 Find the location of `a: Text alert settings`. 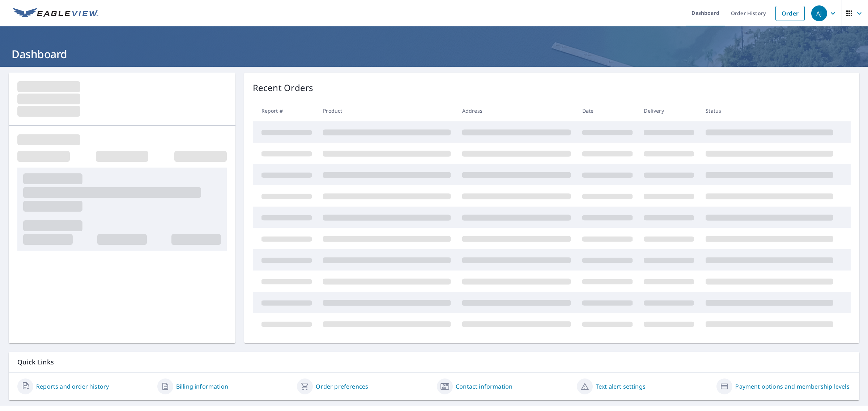

a: Text alert settings is located at coordinates (621, 387).